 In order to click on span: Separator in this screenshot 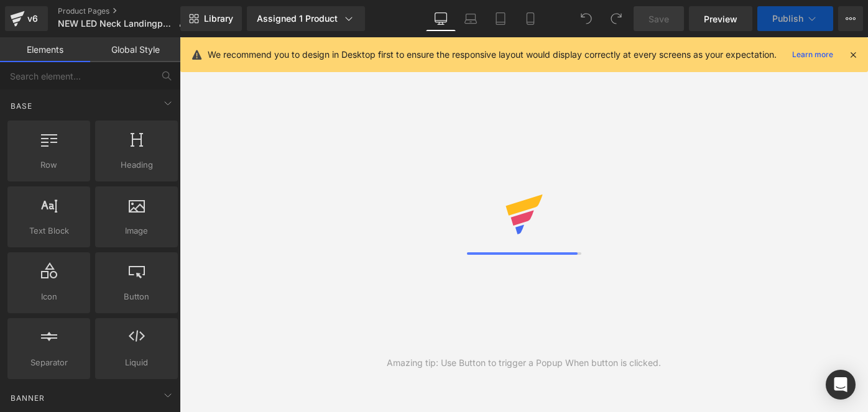, I will do `click(49, 363)`.